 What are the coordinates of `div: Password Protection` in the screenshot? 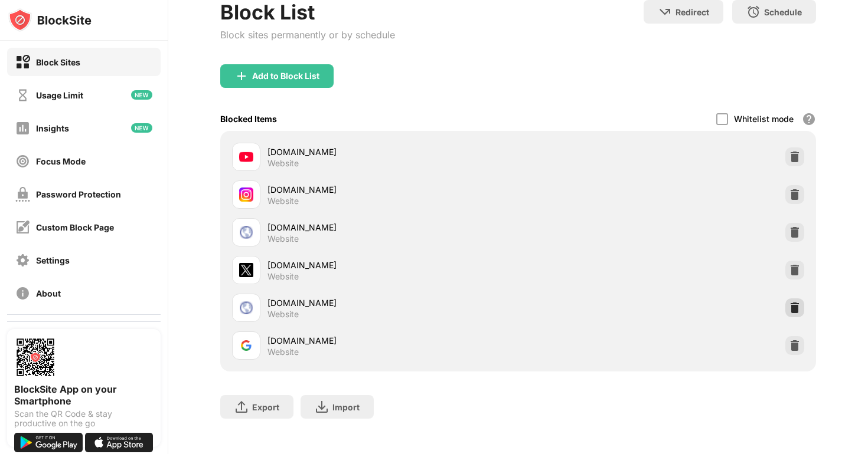 It's located at (79, 194).